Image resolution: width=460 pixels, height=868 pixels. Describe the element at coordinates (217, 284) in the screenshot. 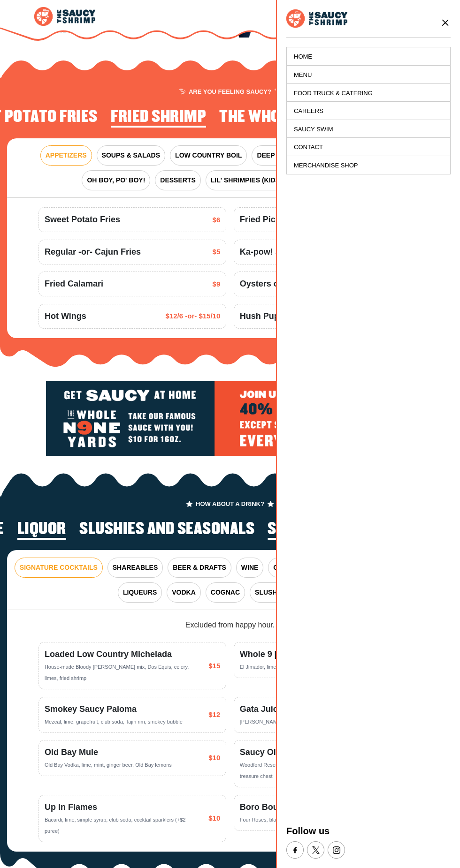

I see `span: $9` at that location.